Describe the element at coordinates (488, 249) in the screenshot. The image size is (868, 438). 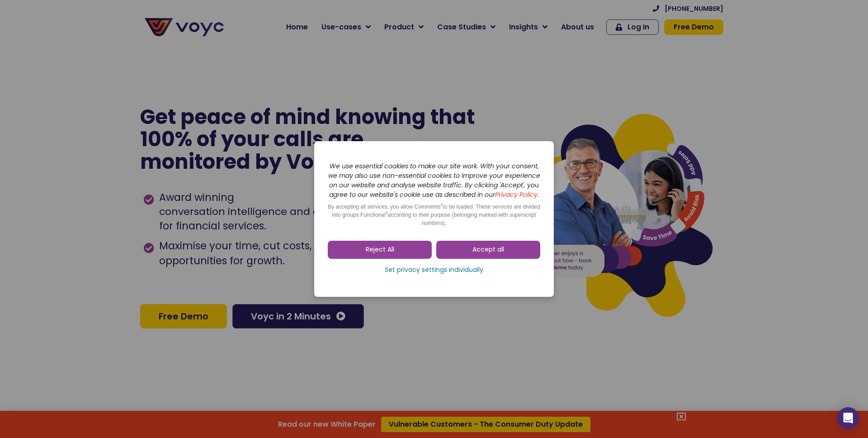
I see `a: Accept all` at that location.